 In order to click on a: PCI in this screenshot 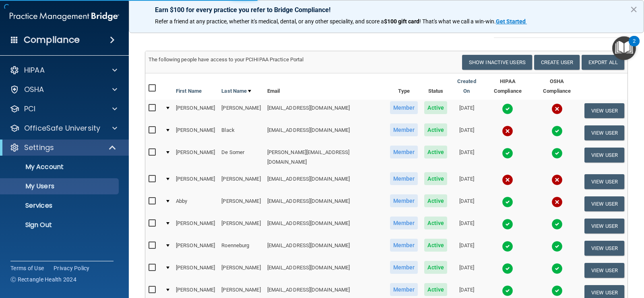, I will do `click(63, 108)`.